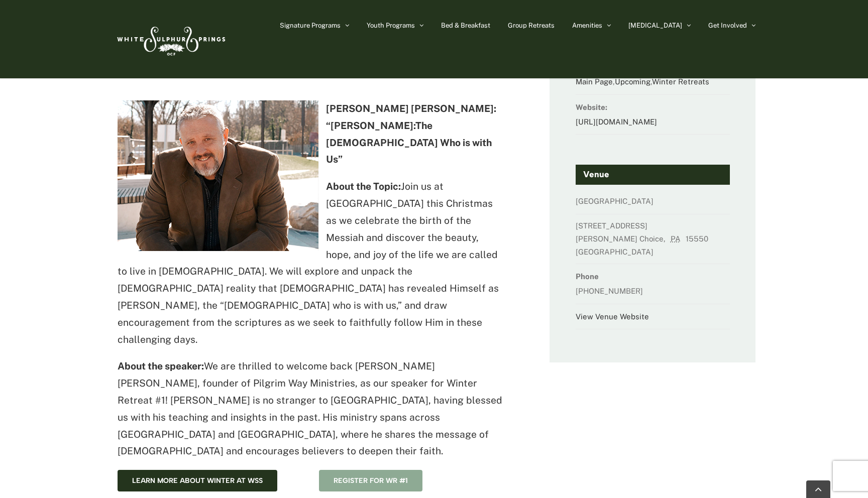  I want to click on b: About the speaker:, so click(161, 366).